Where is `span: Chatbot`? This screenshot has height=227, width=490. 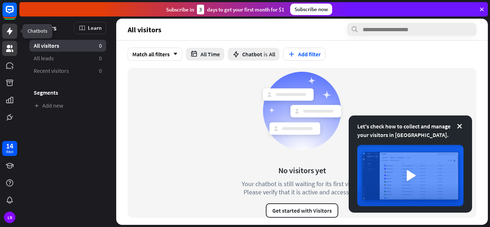
span: Chatbot is located at coordinates (252, 54).